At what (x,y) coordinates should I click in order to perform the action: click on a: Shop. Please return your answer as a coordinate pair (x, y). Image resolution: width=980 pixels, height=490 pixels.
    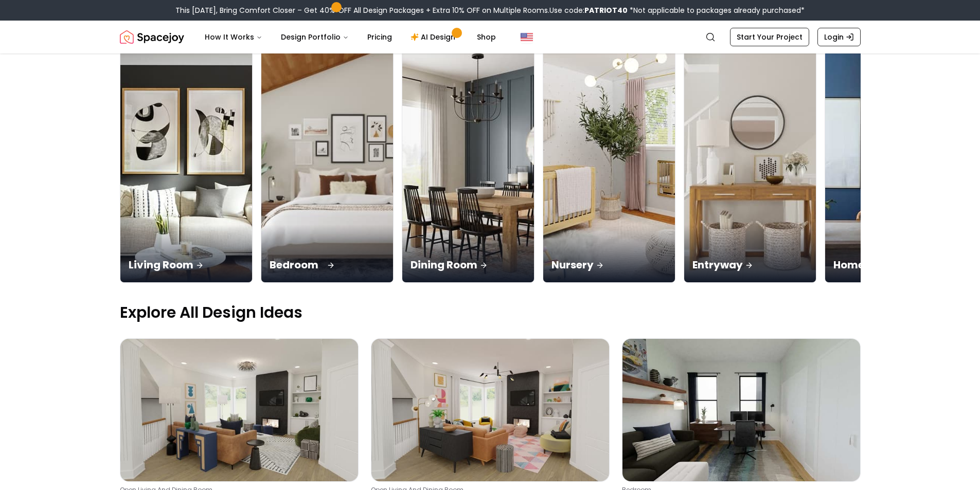
    Looking at the image, I should click on (486, 37).